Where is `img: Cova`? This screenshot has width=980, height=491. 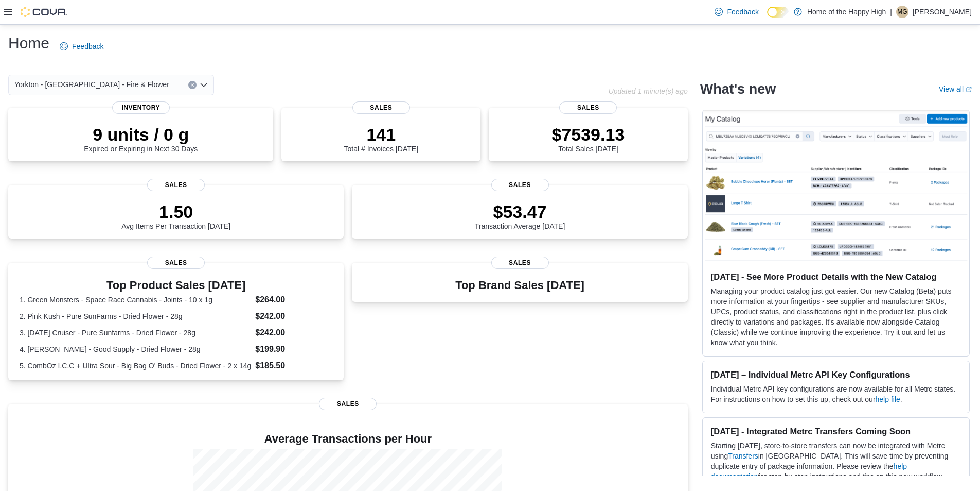
img: Cova is located at coordinates (44, 12).